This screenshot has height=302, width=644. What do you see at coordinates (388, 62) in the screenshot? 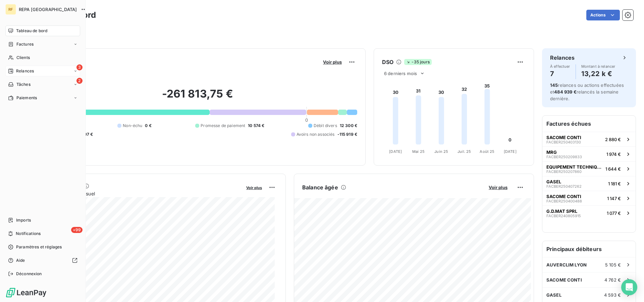
I see `h6: DSO` at bounding box center [388, 62].